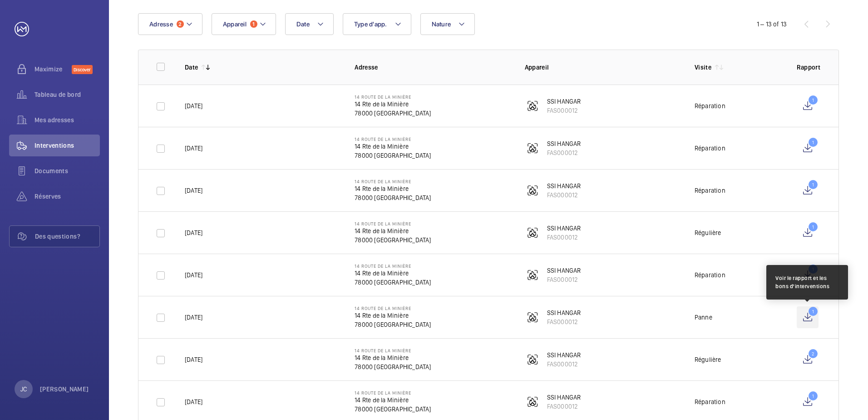 The image size is (868, 420). Describe the element at coordinates (53, 69) in the screenshot. I see `span: Maximize` at that location.